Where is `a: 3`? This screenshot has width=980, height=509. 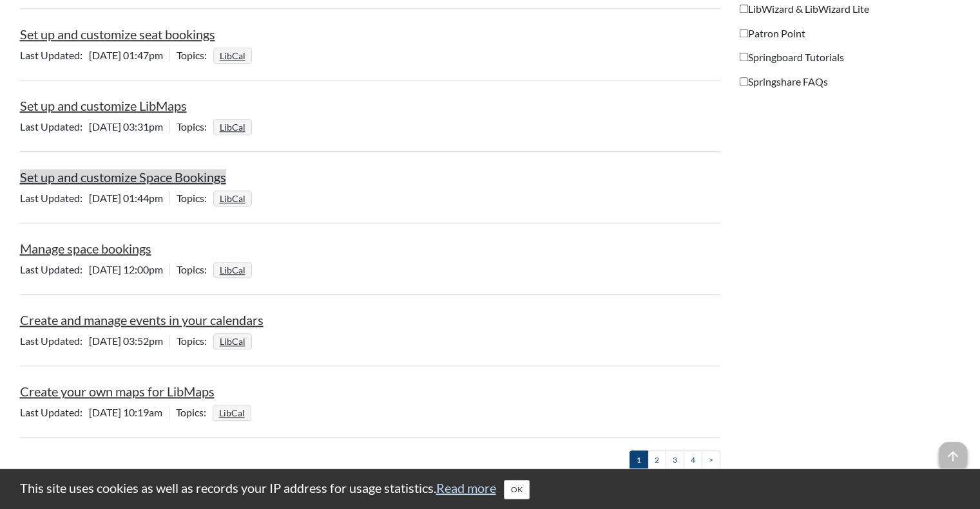
a: 3 is located at coordinates (675, 459).